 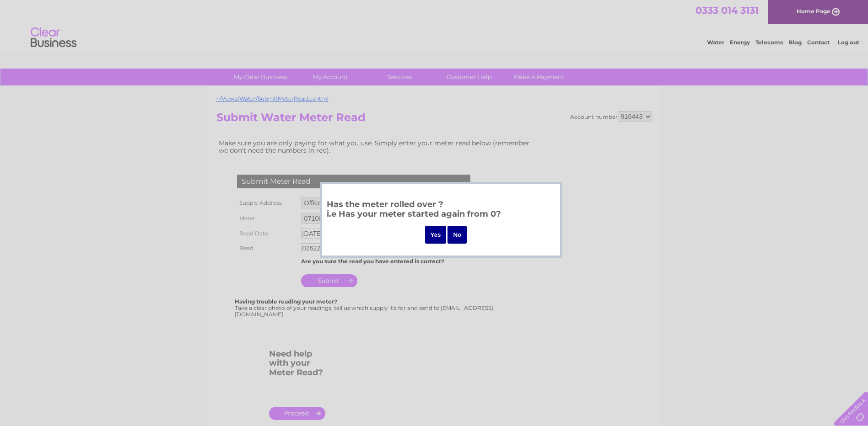 What do you see at coordinates (716, 42) in the screenshot?
I see `a: Water` at bounding box center [716, 42].